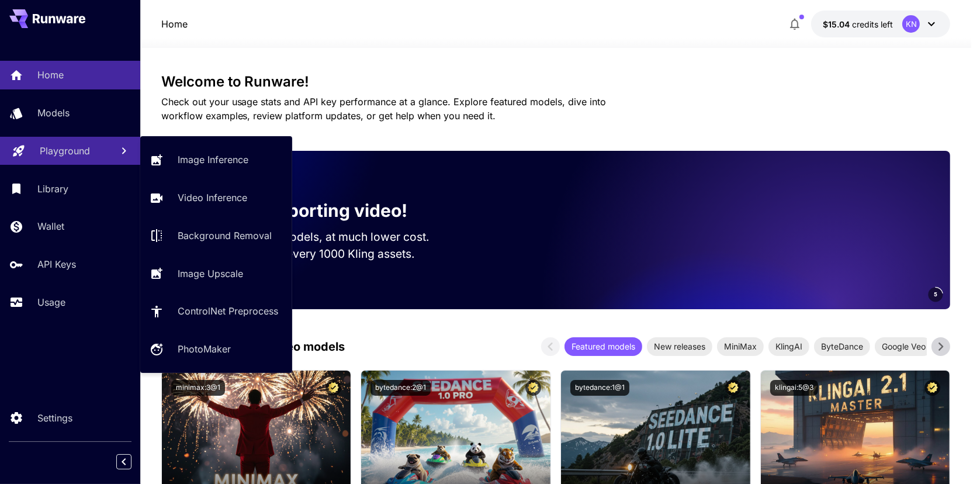 This screenshot has width=980, height=484. What do you see at coordinates (216, 349) in the screenshot?
I see `a: PhotoMaker` at bounding box center [216, 349].